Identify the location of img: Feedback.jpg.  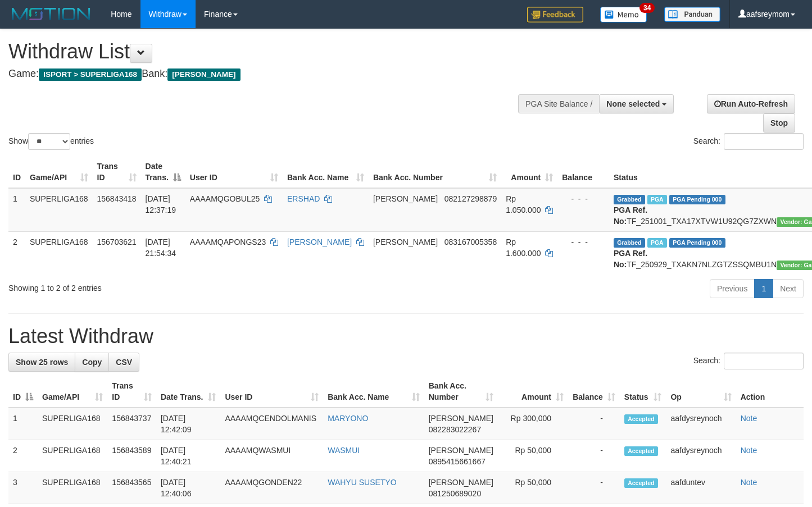
(556, 15).